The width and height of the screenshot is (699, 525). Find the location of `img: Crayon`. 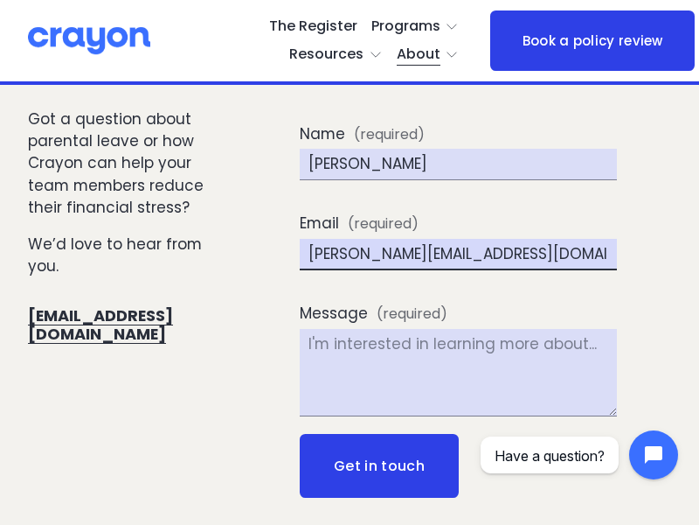

img: Crayon is located at coordinates (89, 40).